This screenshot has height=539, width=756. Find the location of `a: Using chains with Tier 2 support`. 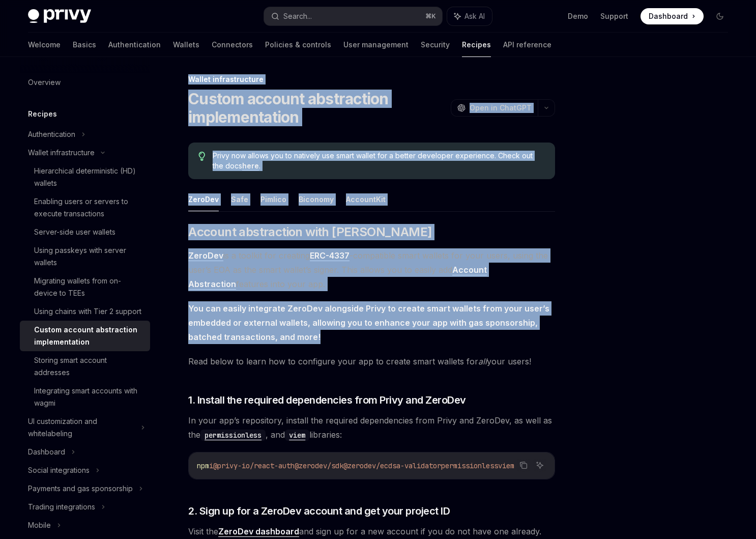

a: Using chains with Tier 2 support is located at coordinates (85, 311).